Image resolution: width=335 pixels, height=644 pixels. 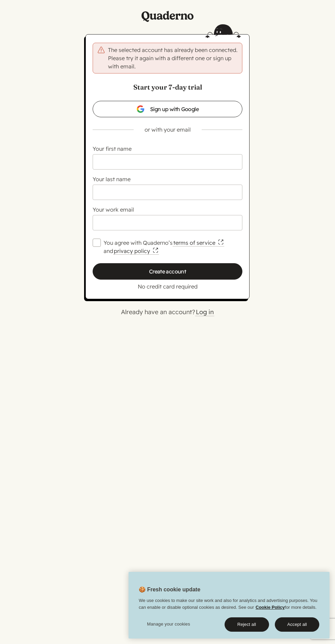 What do you see at coordinates (168, 130) in the screenshot?
I see `p: or with your email` at bounding box center [168, 130].